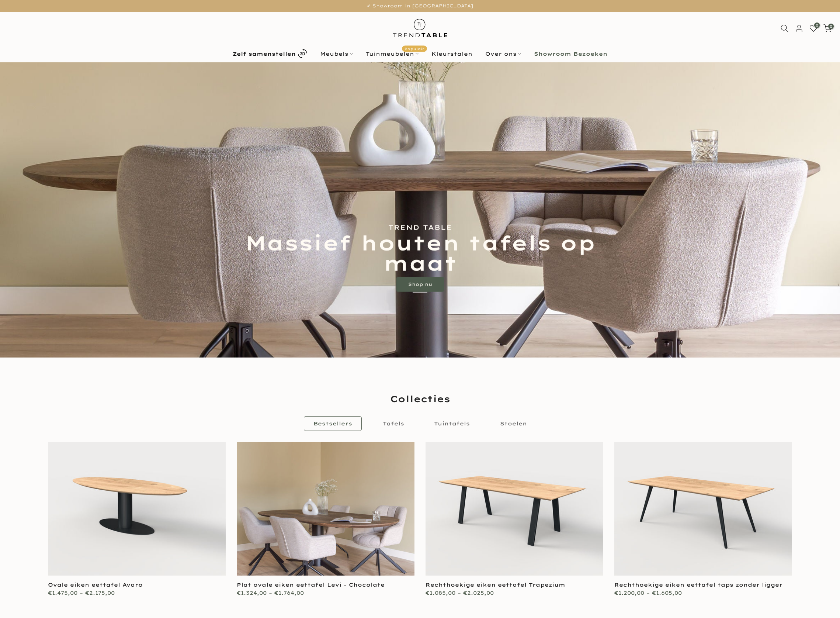 The height and width of the screenshot is (618, 840). What do you see at coordinates (515, 593) in the screenshot?
I see `div: €1.085,00 – €2.025,00` at bounding box center [515, 593].